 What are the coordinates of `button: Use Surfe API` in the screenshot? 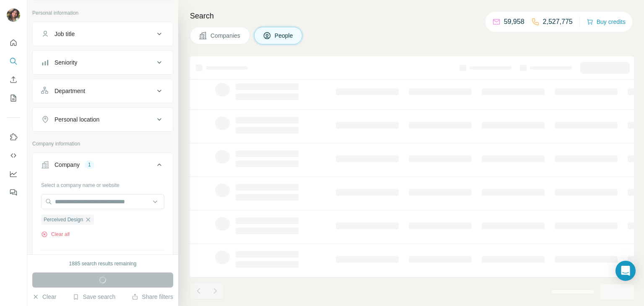 It's located at (13, 155).